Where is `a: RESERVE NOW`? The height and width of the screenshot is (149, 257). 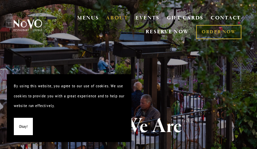 a: RESERVE NOW is located at coordinates (168, 32).